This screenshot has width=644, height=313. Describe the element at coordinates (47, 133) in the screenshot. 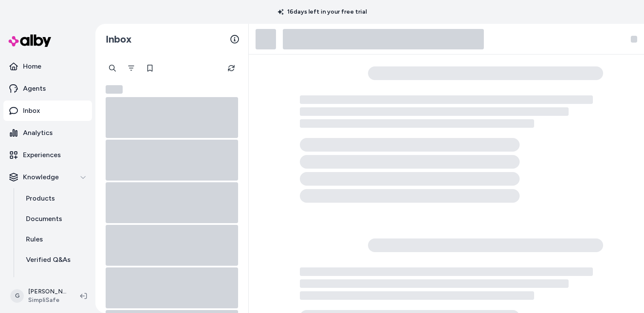

I see `a: Analytics` at that location.